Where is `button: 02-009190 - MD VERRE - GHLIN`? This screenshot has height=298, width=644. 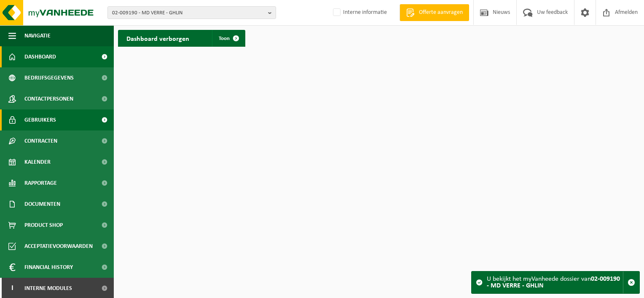 button: 02-009190 - MD VERRE - GHLIN is located at coordinates (192, 13).